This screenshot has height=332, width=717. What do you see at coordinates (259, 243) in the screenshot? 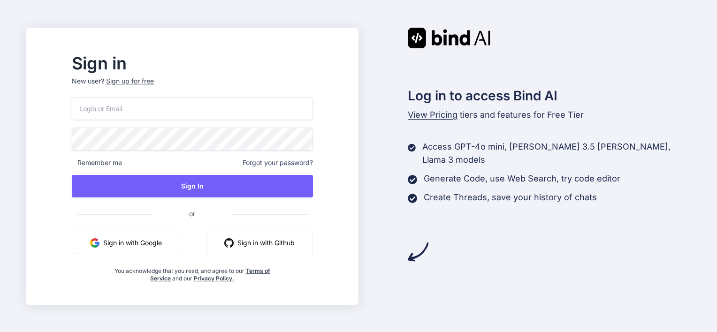
I see `button: Sign in with Github` at bounding box center [259, 243].